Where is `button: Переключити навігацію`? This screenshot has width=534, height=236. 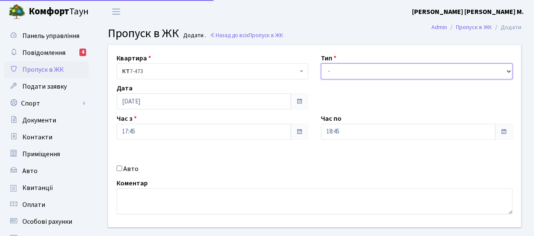
button: Переключити навігацію is located at coordinates (116, 11).